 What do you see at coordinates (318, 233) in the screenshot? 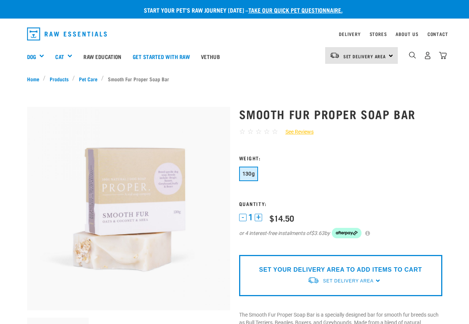
I see `span: $3.63` at bounding box center [318, 233].